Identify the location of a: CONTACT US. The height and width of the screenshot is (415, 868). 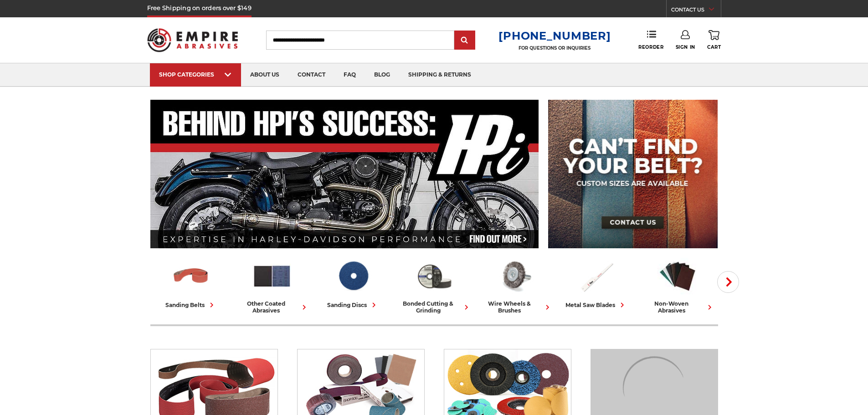
(695, 11).